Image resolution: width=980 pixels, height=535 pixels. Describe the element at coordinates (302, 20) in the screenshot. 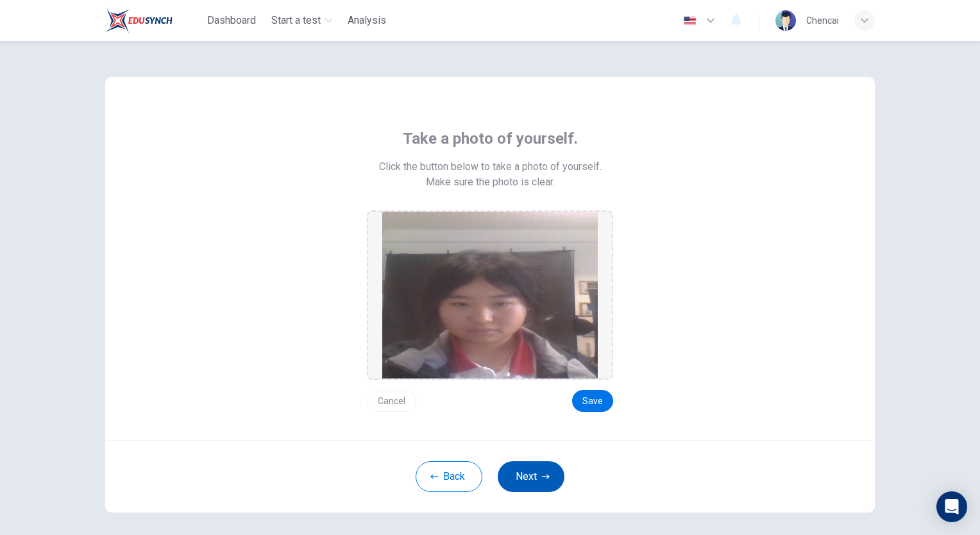

I see `button: Start a test` at that location.